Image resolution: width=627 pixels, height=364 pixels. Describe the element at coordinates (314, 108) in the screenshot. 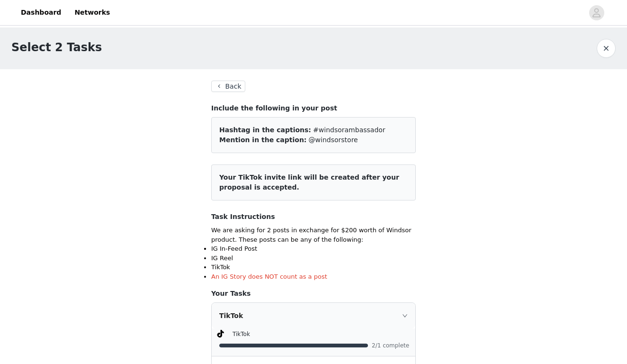

I see `h4: Include the following in your post` at that location.